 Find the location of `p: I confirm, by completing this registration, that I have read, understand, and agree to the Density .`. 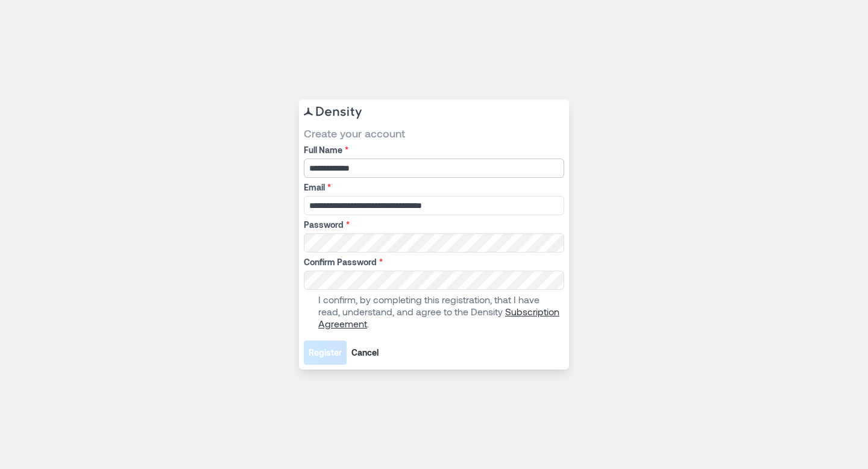

p: I confirm, by completing this registration, that I have read, understand, and agree to the Density . is located at coordinates (440, 312).